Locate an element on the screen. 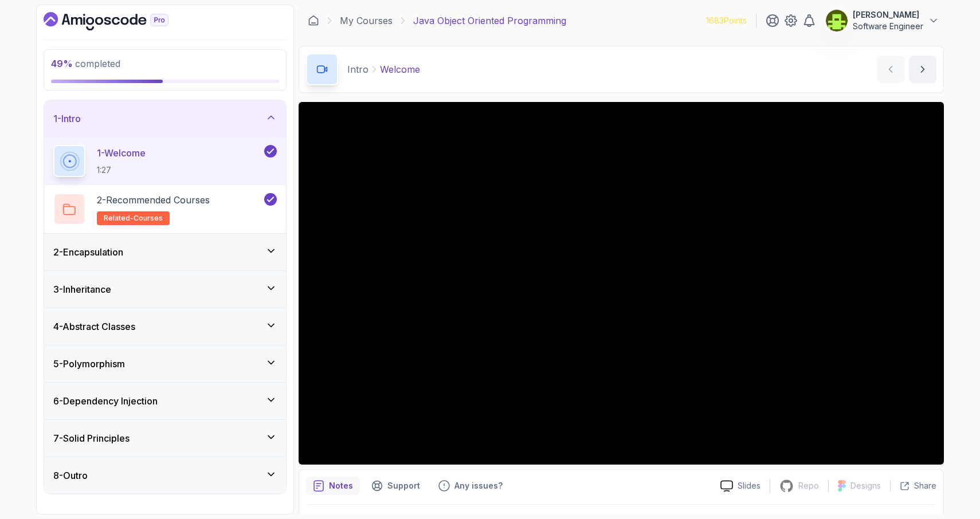 This screenshot has width=980, height=519. button: 6-Dependency Injection is located at coordinates (165, 401).